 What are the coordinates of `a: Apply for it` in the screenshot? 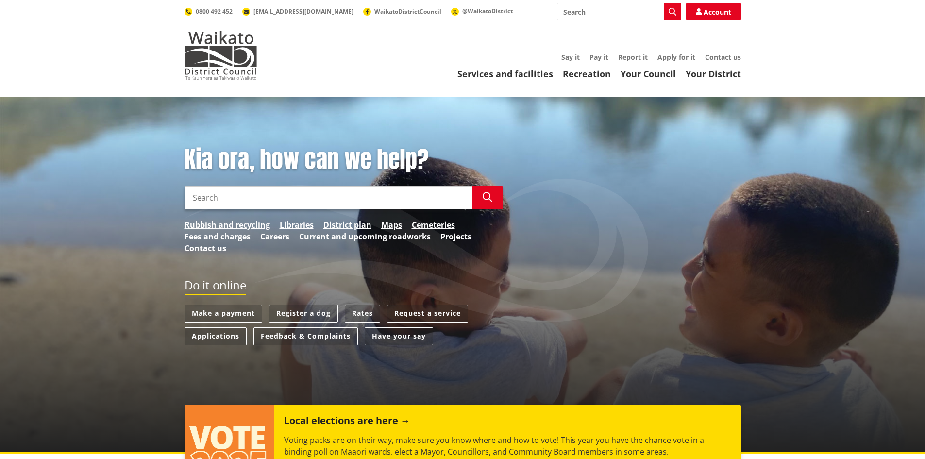 It's located at (676, 57).